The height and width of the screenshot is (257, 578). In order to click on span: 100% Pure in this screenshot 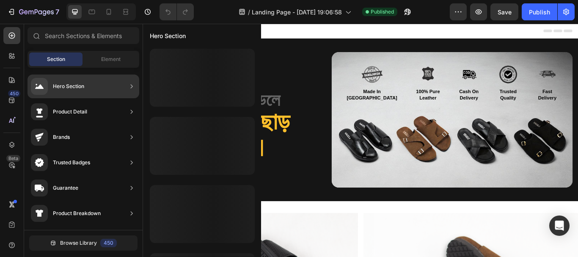, I will do `click(333, 79)`.